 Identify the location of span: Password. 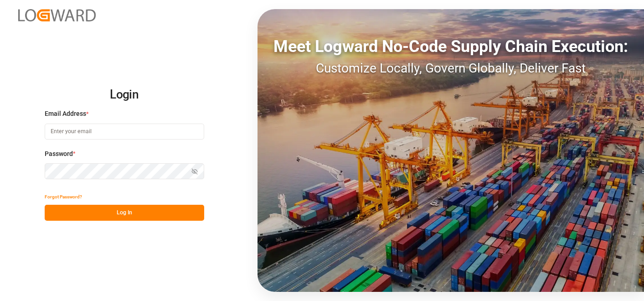
(59, 154).